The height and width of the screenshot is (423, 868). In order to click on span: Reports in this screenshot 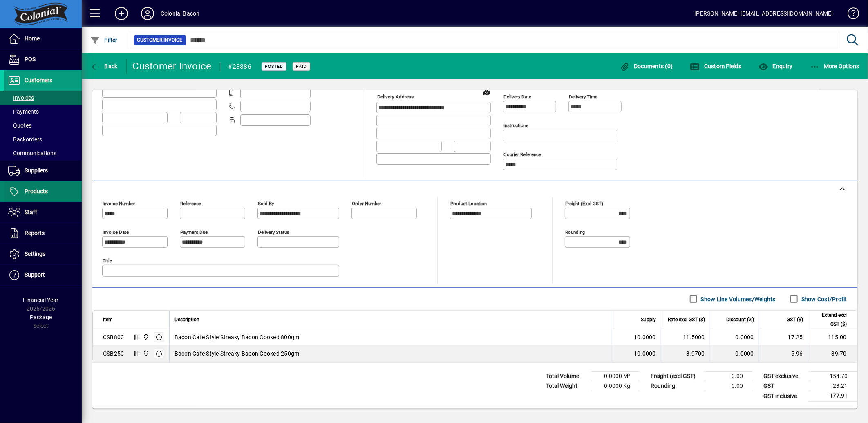, I will do `click(34, 233)`.